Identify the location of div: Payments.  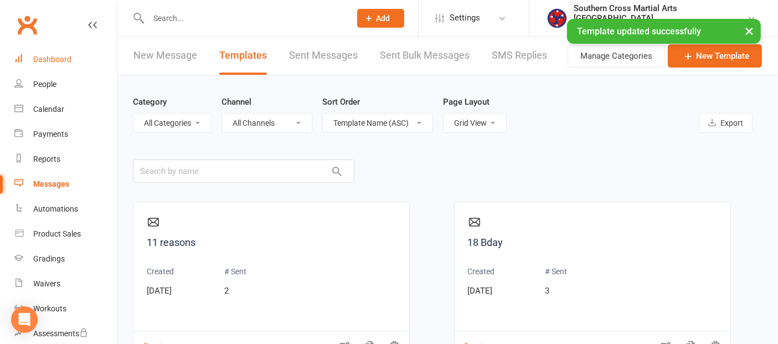
(50, 134).